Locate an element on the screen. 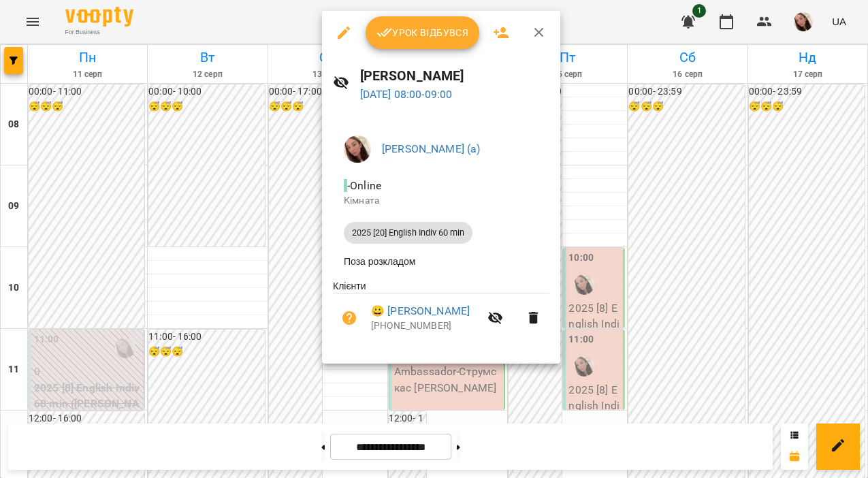 The width and height of the screenshot is (868, 478). ul: Клієнти is located at coordinates (441, 313).